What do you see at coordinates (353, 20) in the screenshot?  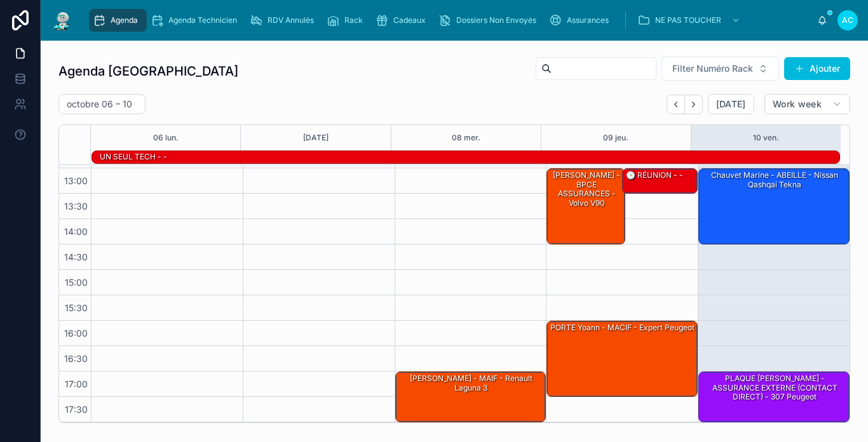 I see `span: Rack` at bounding box center [353, 20].